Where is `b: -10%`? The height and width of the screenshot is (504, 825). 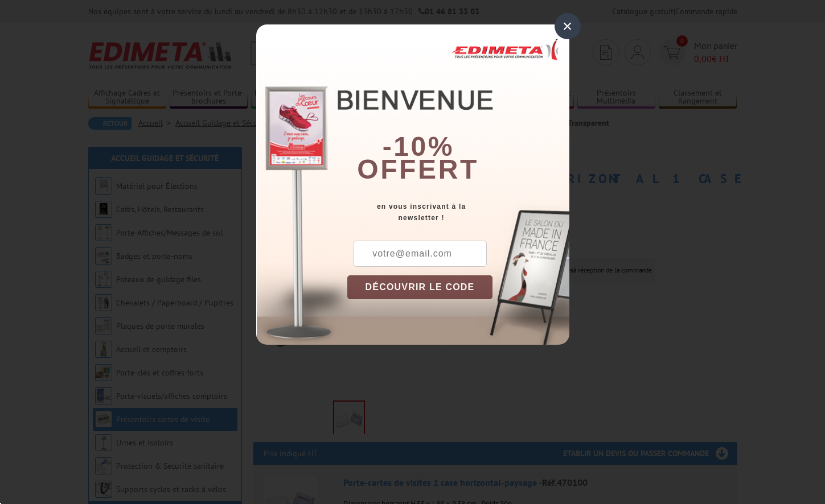
b: -10% is located at coordinates (419, 146).